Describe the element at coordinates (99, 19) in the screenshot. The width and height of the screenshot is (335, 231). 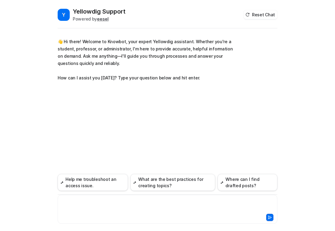
I see `div: Powered by` at that location.